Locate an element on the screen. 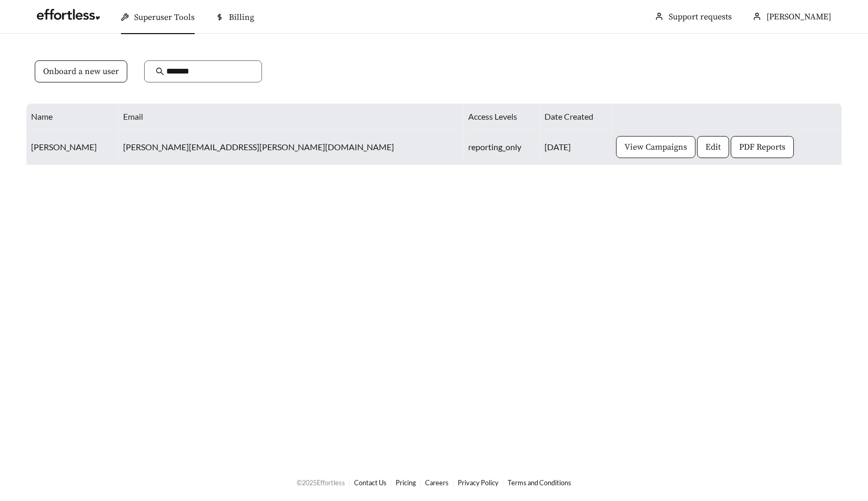  span: Edit is located at coordinates (713, 147).